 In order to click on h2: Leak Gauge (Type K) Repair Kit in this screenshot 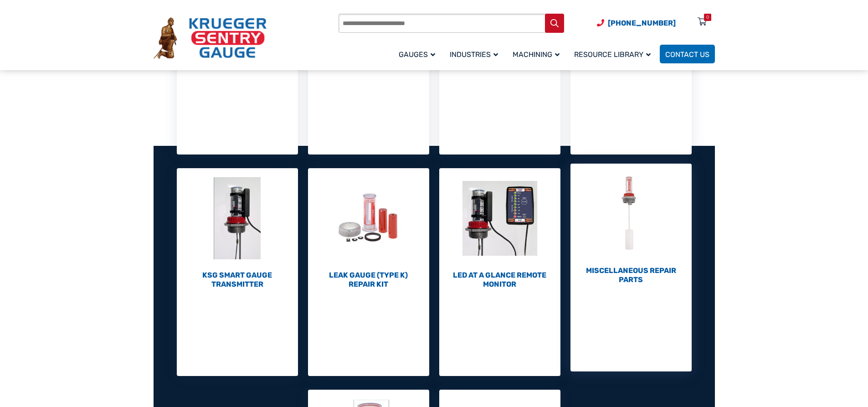, I will do `click(369, 280)`.